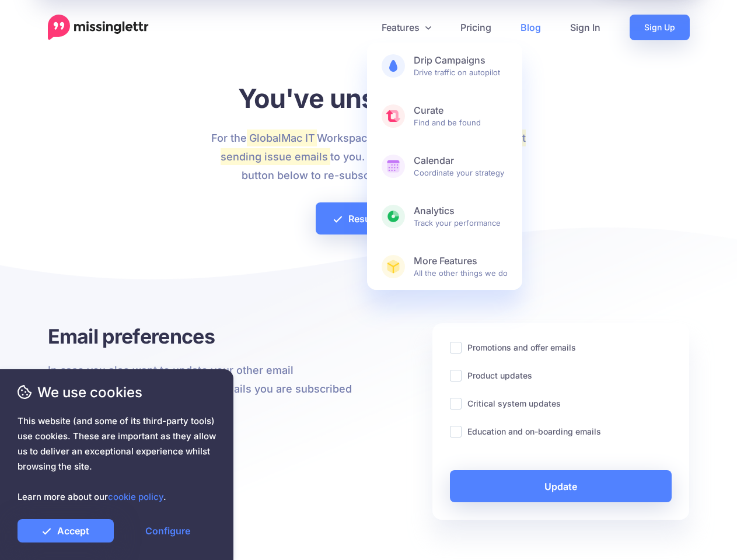 The width and height of the screenshot is (737, 560). Describe the element at coordinates (460, 66) in the screenshot. I see `span: Drive traffic on autopilot` at that location.